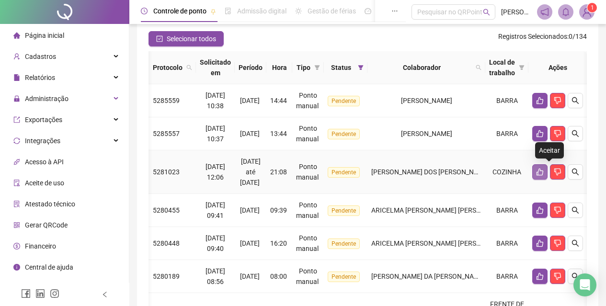  I want to click on div: Open Intercom Messenger, so click(585, 285).